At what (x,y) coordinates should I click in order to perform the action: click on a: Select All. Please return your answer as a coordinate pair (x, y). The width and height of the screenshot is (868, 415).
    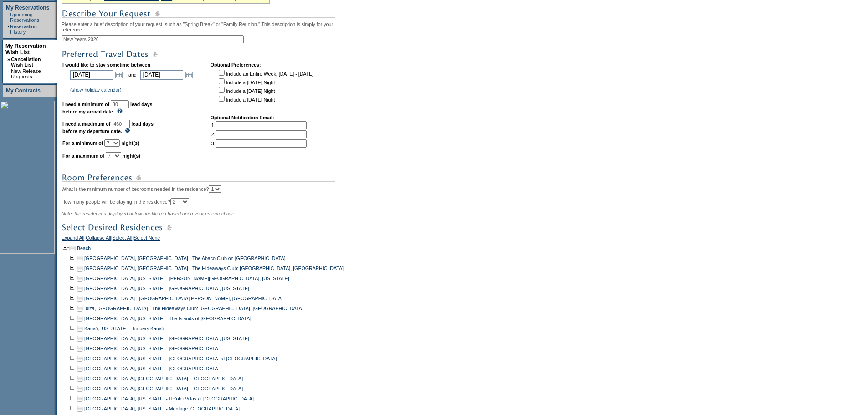
    Looking at the image, I should click on (123, 239).